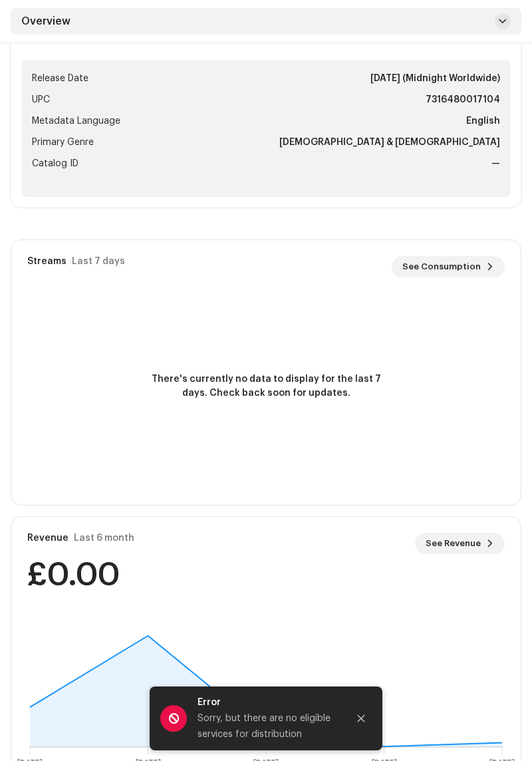  What do you see at coordinates (48, 538) in the screenshot?
I see `div: Revenue` at bounding box center [48, 538].